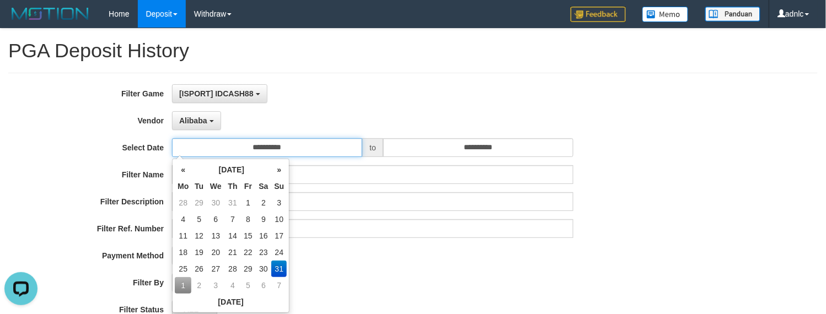  I want to click on td: 26, so click(199, 269).